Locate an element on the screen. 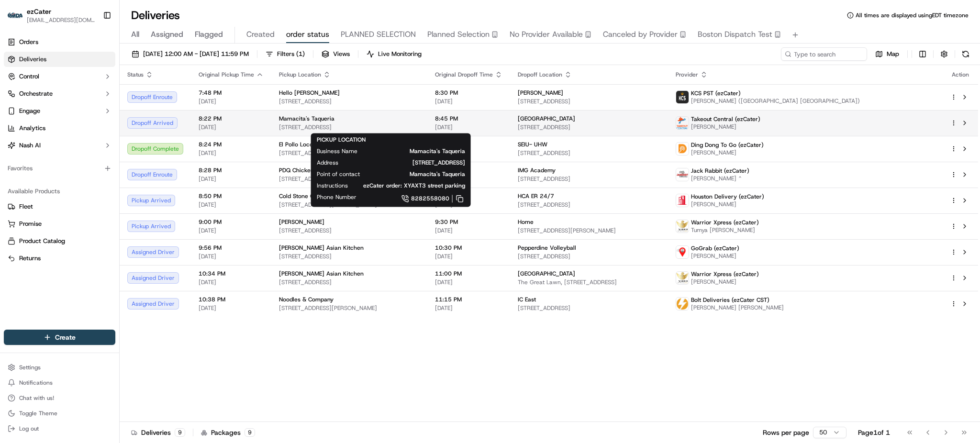  button: Product Catalog is located at coordinates (60, 241).